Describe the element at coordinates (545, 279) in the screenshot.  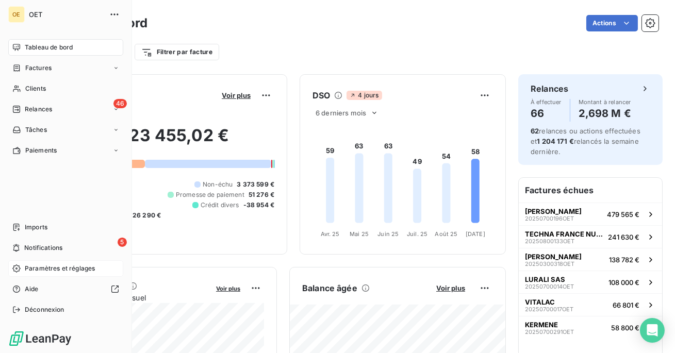
I see `span: LURALI SAS` at that location.